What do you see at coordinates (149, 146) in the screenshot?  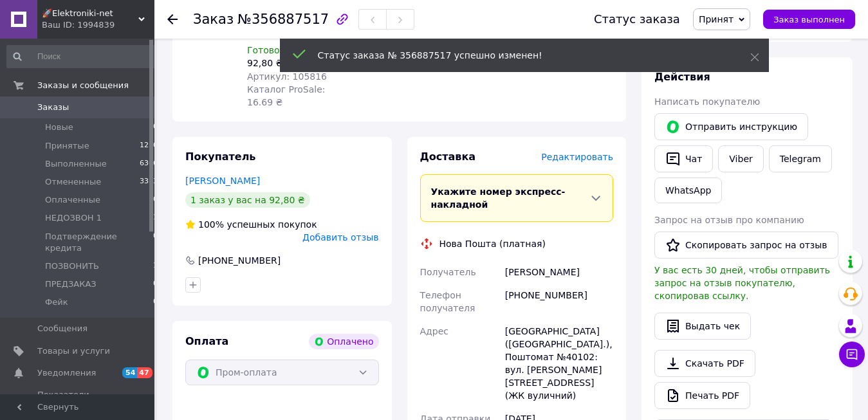 I see `span: 1250` at bounding box center [149, 146].